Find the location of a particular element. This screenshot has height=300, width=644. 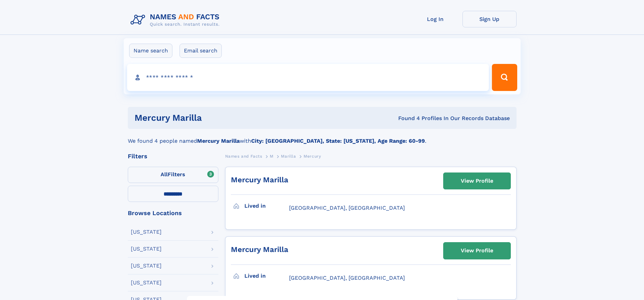

div: We found 4 people named with . is located at coordinates (322, 137).